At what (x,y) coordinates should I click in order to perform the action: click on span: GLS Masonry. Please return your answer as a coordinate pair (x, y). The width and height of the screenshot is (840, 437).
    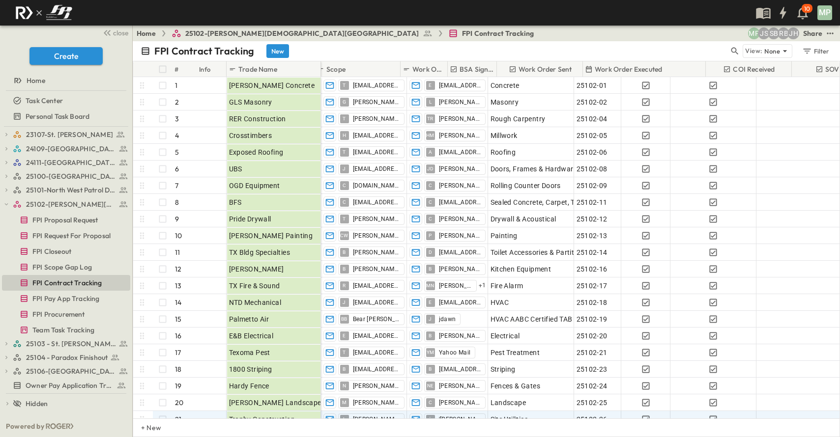
    Looking at the image, I should click on (251, 102).